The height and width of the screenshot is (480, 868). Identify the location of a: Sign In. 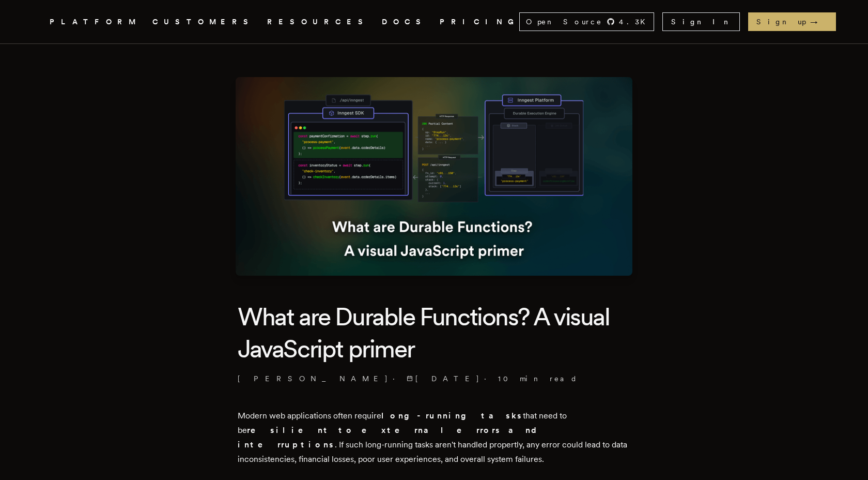
(701, 22).